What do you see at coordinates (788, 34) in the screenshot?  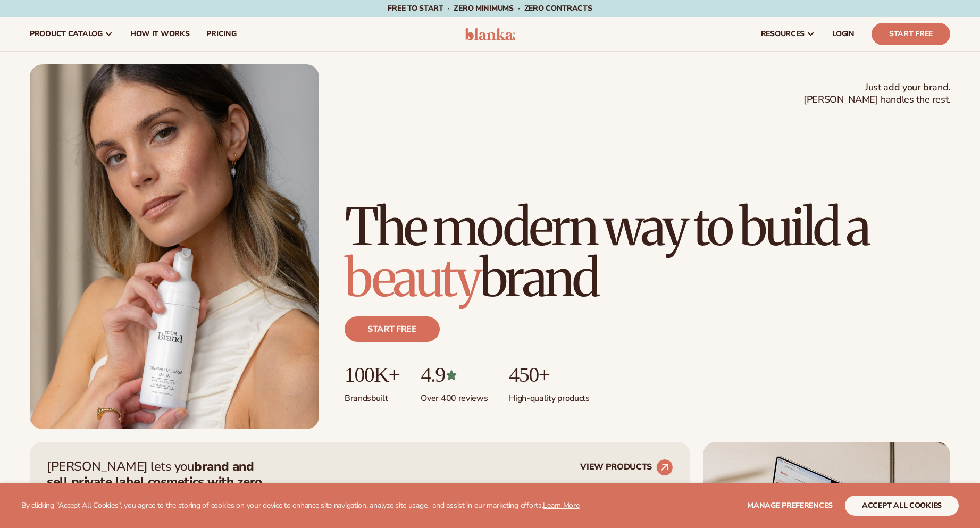 I see `a: resources` at bounding box center [788, 34].